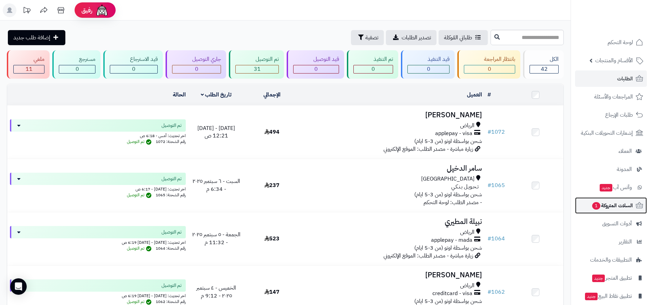  What do you see at coordinates (272, 292) in the screenshot?
I see `span: 147` at bounding box center [272, 292].